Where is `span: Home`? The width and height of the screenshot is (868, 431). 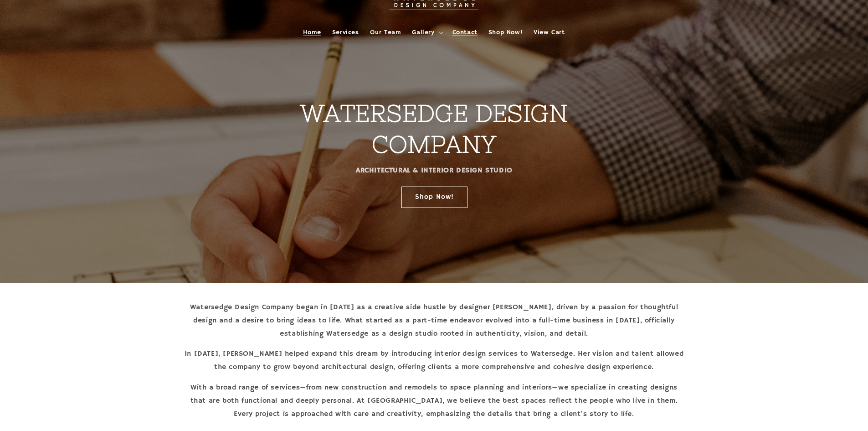 span: Home is located at coordinates (312, 32).